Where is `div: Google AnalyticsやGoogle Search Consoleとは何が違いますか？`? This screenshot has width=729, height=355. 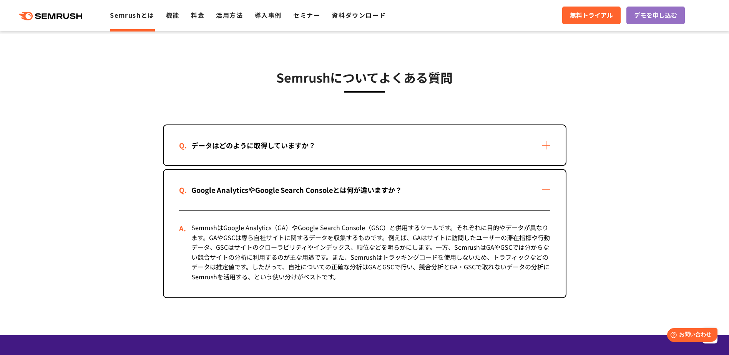
div: Google AnalyticsやGoogle Search Consoleとは何が違いますか？ is located at coordinates (297, 190).